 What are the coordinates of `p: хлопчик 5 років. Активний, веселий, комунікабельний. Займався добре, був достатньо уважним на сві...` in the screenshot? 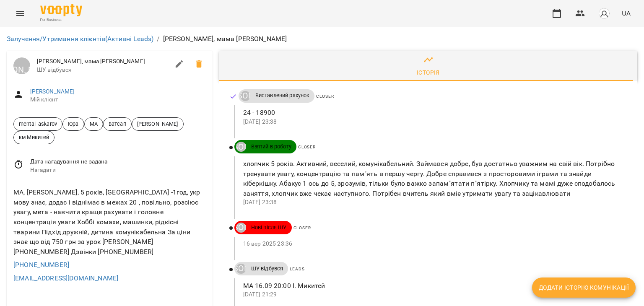 It's located at (434, 179).